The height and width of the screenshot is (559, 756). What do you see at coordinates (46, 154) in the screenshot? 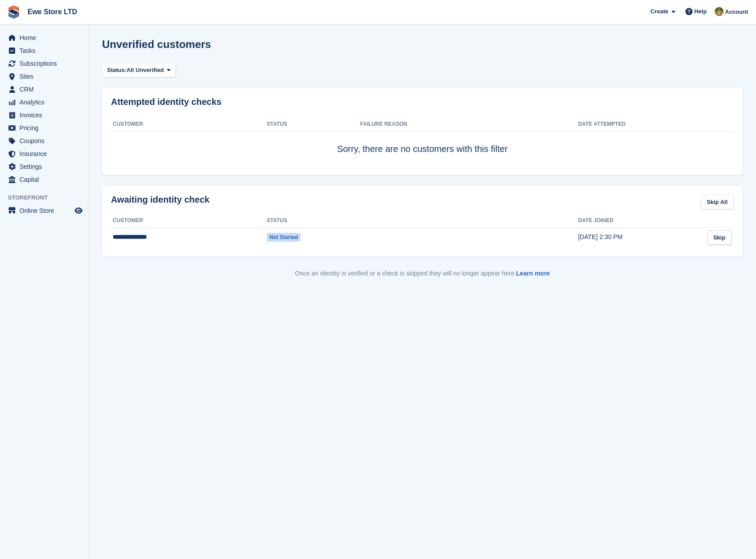
I see `span: Insurance` at bounding box center [46, 154].